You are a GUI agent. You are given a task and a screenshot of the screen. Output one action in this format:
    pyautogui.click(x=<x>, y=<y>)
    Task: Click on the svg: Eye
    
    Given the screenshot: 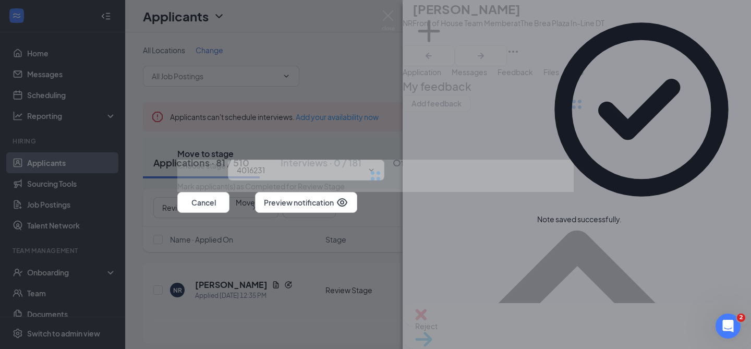 What is the action you would take?
    pyautogui.click(x=342, y=202)
    